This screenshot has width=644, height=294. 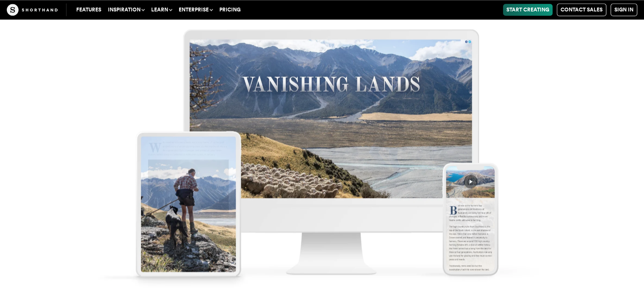 I want to click on a: Features, so click(x=89, y=10).